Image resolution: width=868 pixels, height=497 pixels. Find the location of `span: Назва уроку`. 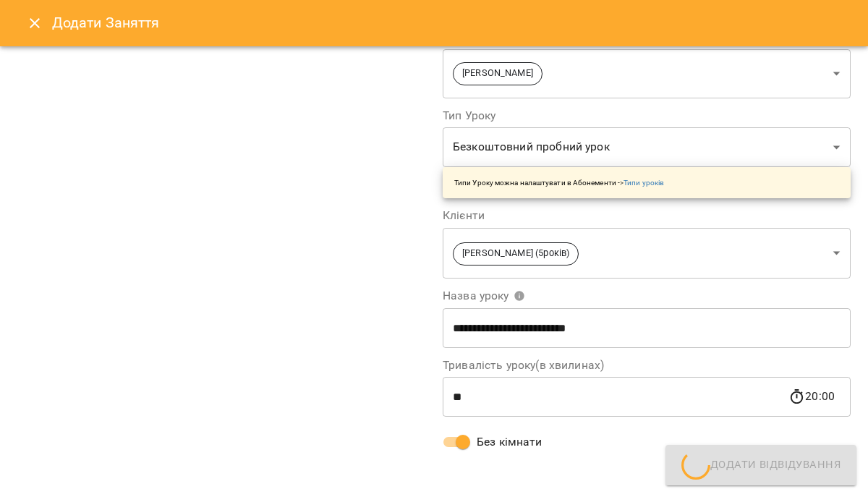

span: Назва уроку is located at coordinates (484, 296).